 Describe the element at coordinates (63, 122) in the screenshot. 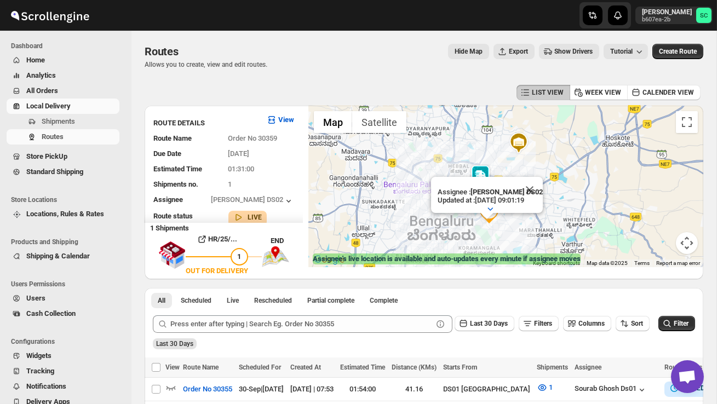

I see `button: Shipments` at that location.